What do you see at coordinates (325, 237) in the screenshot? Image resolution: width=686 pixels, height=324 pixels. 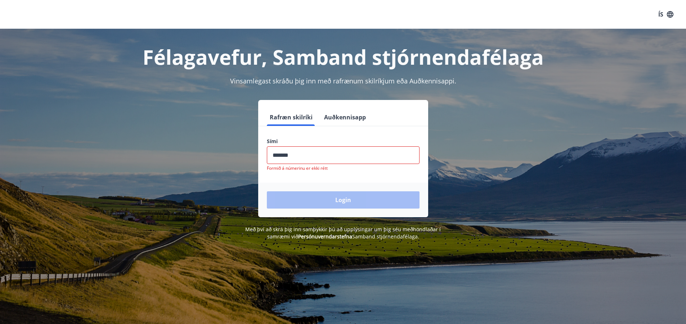 I see `a: Persónuverndarstefna` at bounding box center [325, 237].